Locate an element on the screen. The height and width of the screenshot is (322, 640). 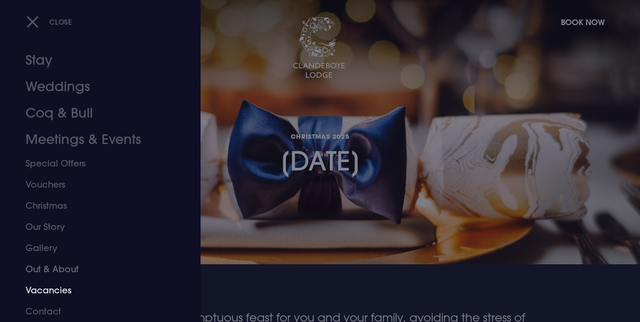
a: Christmas is located at coordinates (95, 206).